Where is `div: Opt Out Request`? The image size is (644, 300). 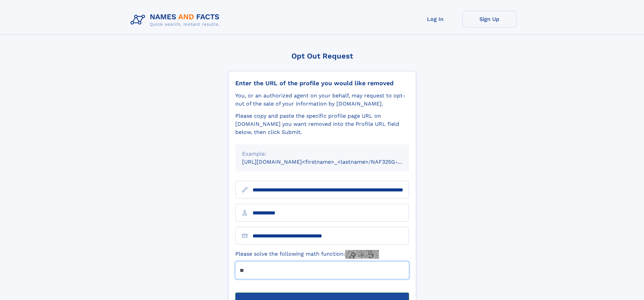
div: Opt Out Request is located at coordinates (322, 56).